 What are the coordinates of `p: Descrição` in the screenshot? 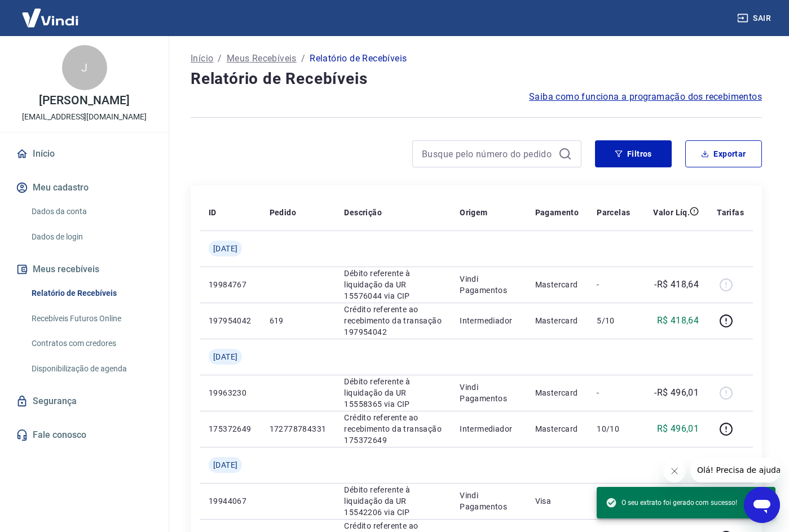 It's located at (363, 213).